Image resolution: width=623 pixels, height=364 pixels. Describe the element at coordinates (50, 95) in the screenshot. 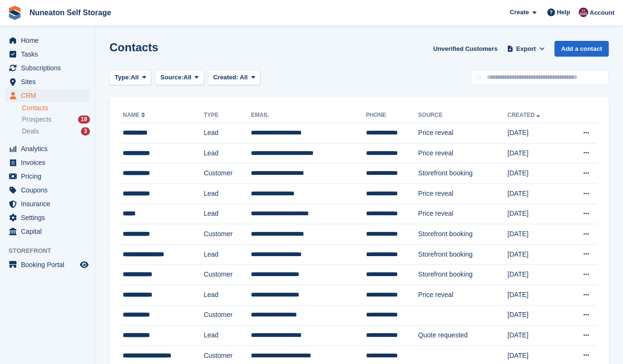

I see `span: CRM` at that location.